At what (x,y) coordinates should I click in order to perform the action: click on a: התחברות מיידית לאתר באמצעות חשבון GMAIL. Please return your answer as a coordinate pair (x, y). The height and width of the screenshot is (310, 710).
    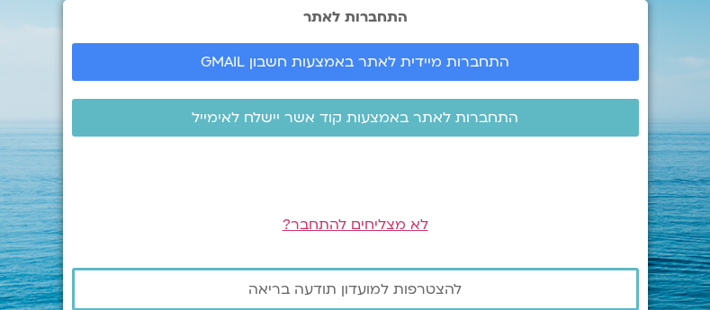
    Looking at the image, I should click on (355, 62).